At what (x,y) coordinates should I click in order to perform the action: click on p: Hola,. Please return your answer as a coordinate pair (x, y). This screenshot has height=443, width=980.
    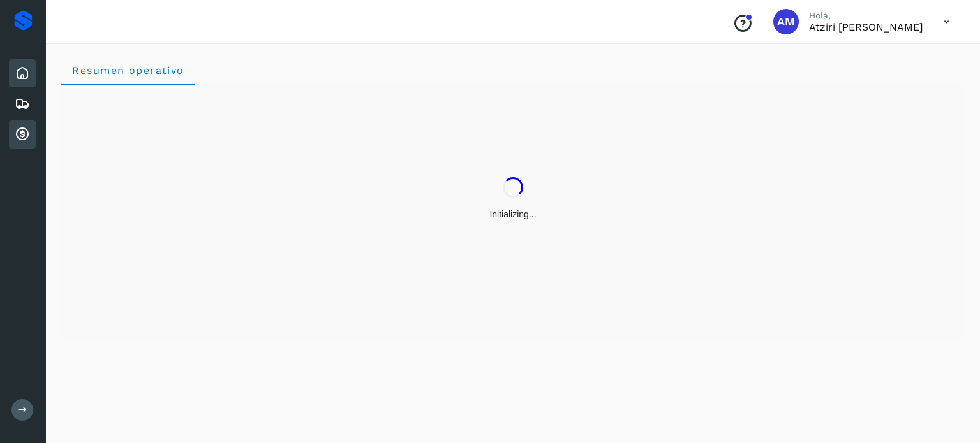
    Looking at the image, I should click on (865, 15).